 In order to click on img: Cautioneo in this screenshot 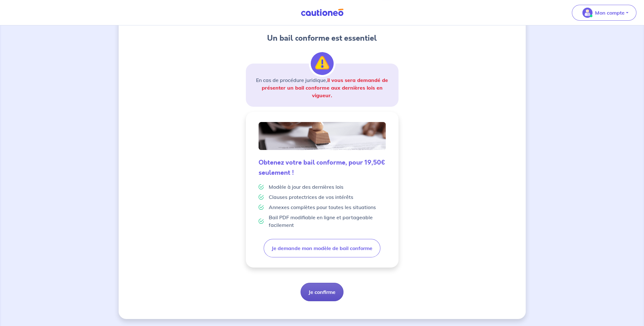, I will do `click(322, 12)`.